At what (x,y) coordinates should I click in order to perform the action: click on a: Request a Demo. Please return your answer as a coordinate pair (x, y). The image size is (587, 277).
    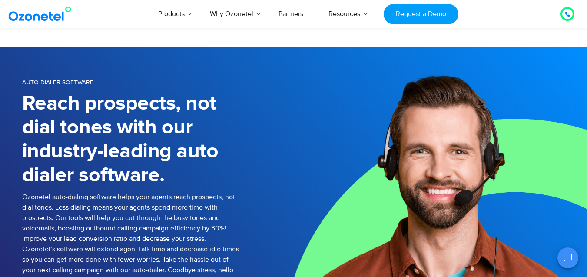
    Looking at the image, I should click on (421, 14).